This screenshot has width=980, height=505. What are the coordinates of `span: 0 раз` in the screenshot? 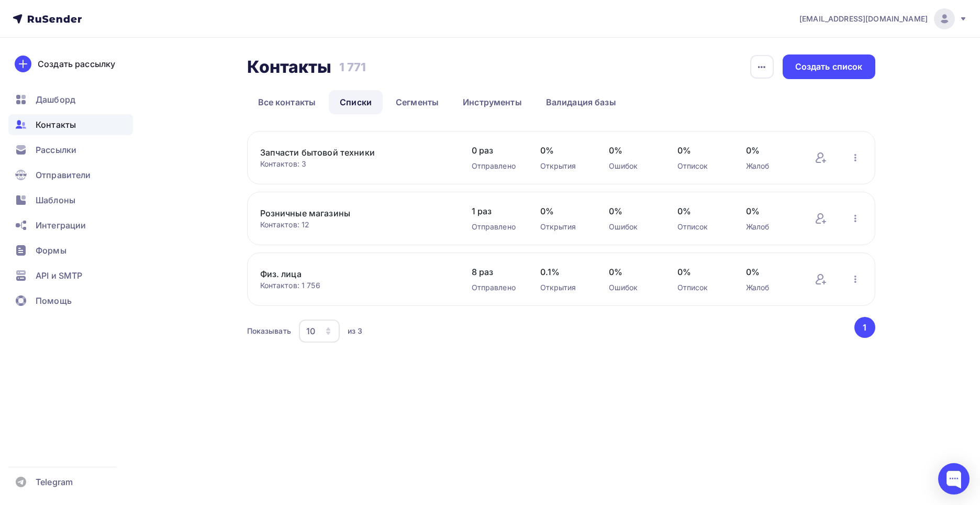 It's located at (496, 150).